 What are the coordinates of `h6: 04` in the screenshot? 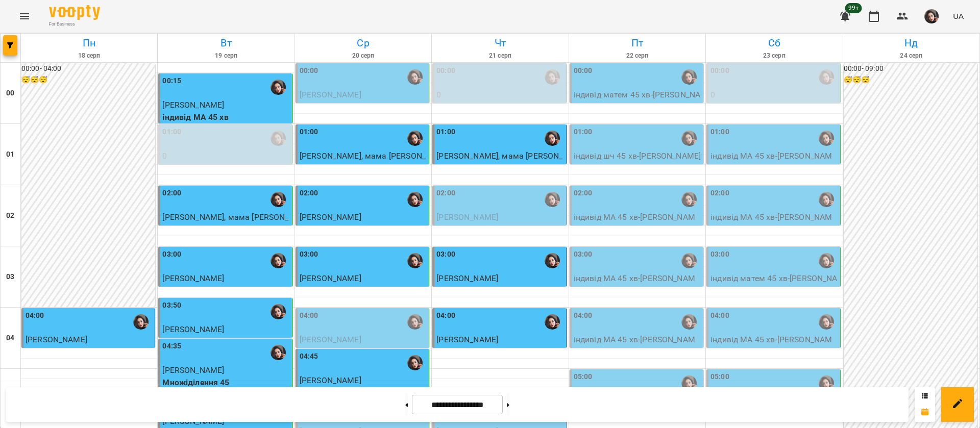 It's located at (10, 338).